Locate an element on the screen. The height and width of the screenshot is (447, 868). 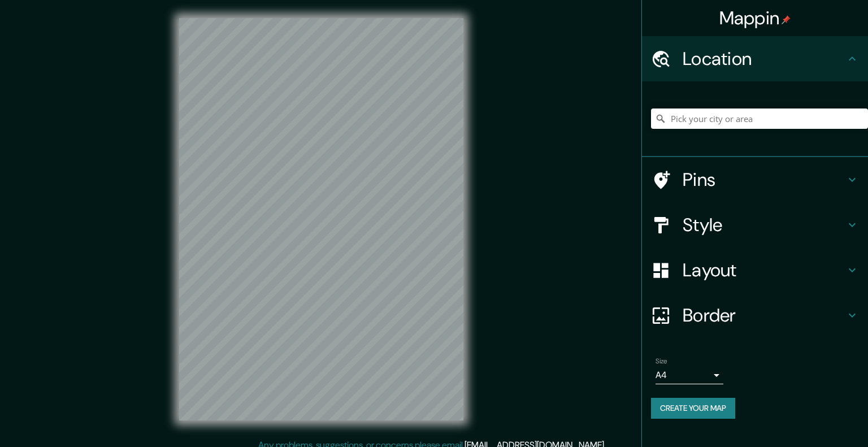
label: Size is located at coordinates (661, 361).